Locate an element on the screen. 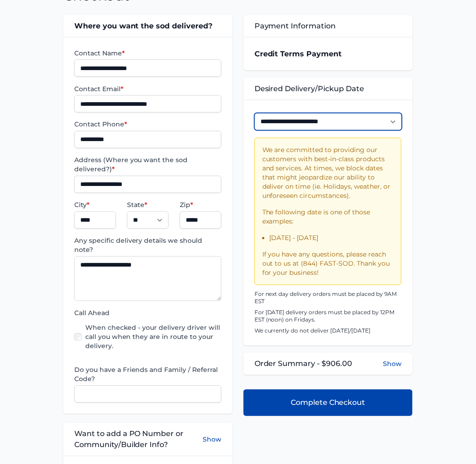 This screenshot has width=476, height=464. label: Do you have a Friends and Family / Referral Code? is located at coordinates (147, 375).